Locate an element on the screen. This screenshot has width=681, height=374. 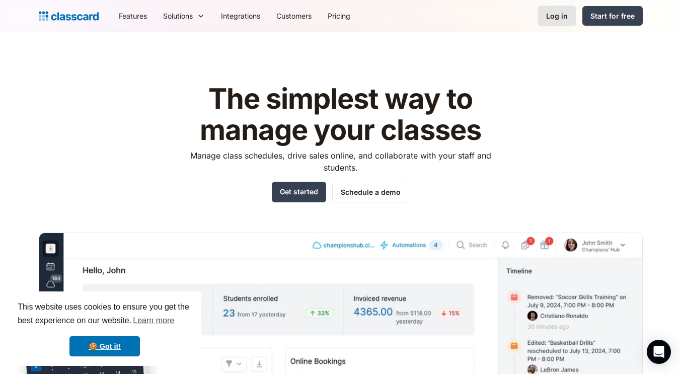
p: Manage class schedules, drive sales online, and collaborate with your staff and students. is located at coordinates (340, 162).